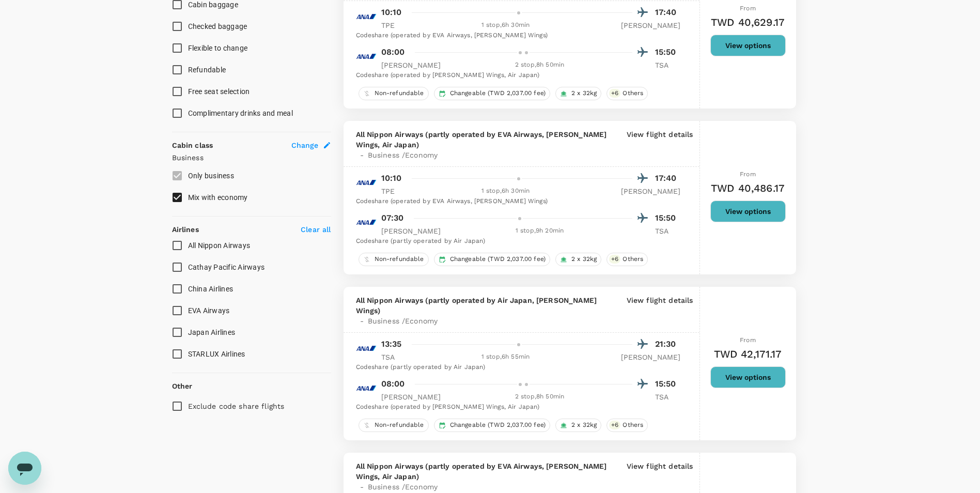 This screenshot has width=980, height=493. Describe the element at coordinates (185, 229) in the screenshot. I see `strong: Airlines` at that location.